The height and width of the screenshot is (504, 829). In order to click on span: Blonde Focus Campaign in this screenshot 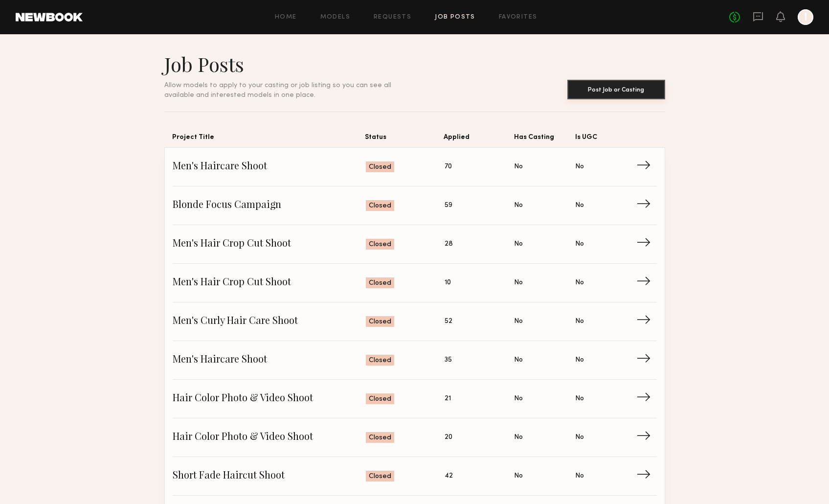, I will do `click(270, 206)`.